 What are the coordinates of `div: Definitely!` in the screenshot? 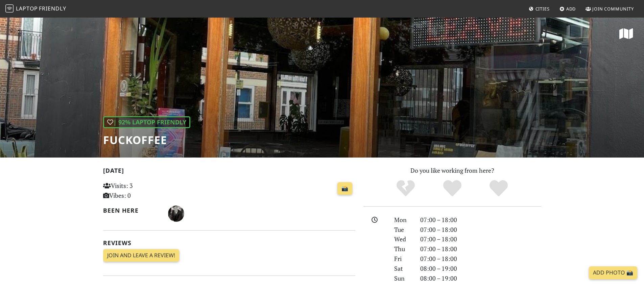 It's located at (498, 189).